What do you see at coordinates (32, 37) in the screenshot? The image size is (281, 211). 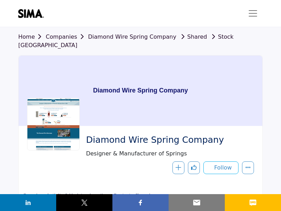 I see `a: Home` at bounding box center [32, 37].